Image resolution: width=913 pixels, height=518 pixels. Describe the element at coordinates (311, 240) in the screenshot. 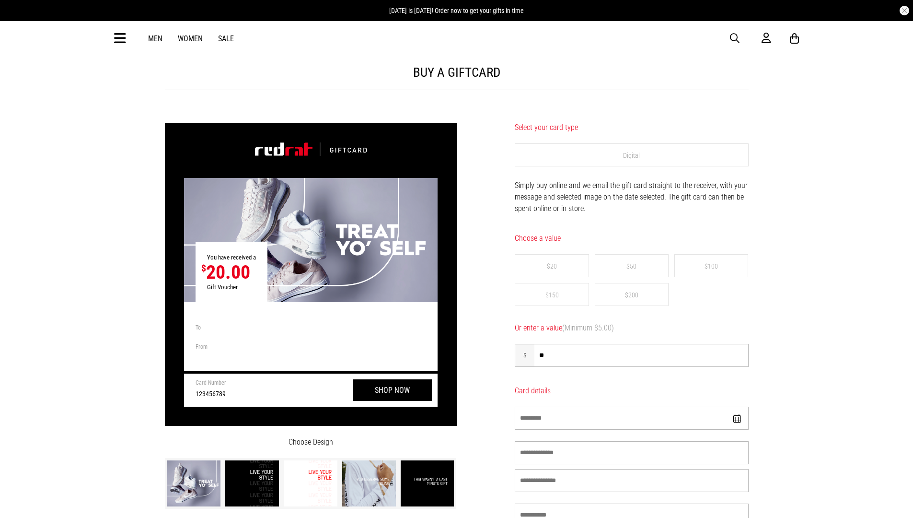

I see `img: 0066272001649197735.jpg` at that location.